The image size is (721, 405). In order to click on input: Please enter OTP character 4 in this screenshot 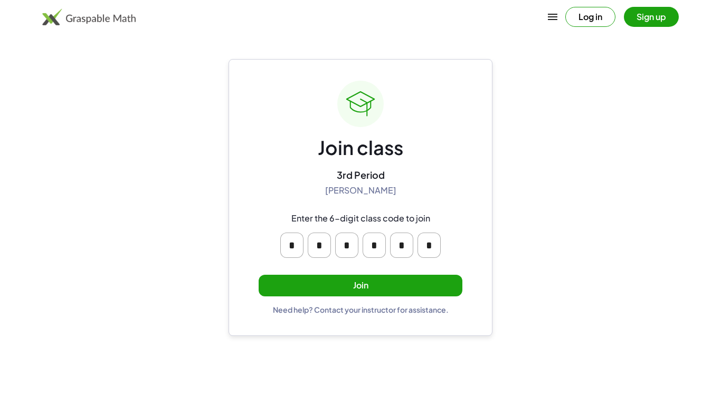, I will do `click(374, 245)`.